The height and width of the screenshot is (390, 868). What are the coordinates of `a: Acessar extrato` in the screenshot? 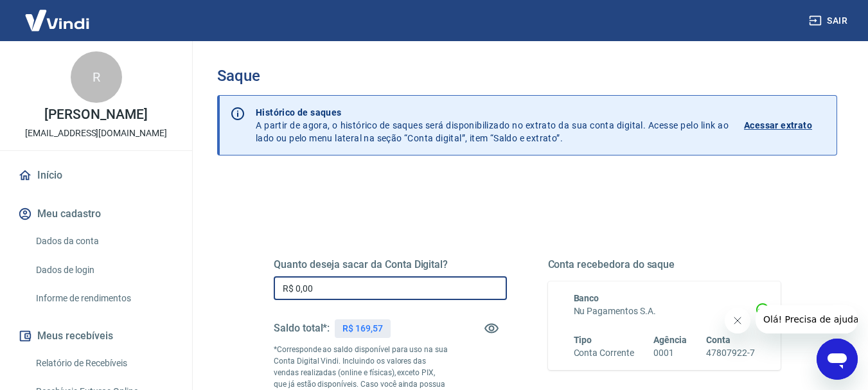 It's located at (785, 126).